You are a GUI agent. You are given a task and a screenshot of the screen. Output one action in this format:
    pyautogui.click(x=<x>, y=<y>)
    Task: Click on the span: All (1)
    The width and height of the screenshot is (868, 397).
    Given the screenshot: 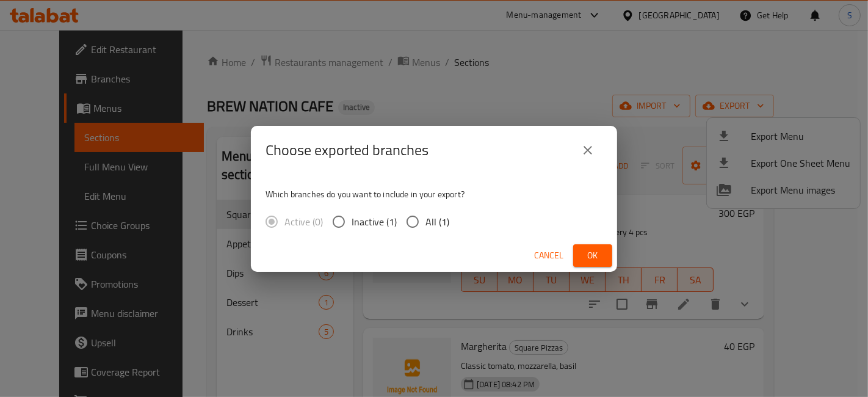 What is the action you would take?
    pyautogui.click(x=437, y=222)
    